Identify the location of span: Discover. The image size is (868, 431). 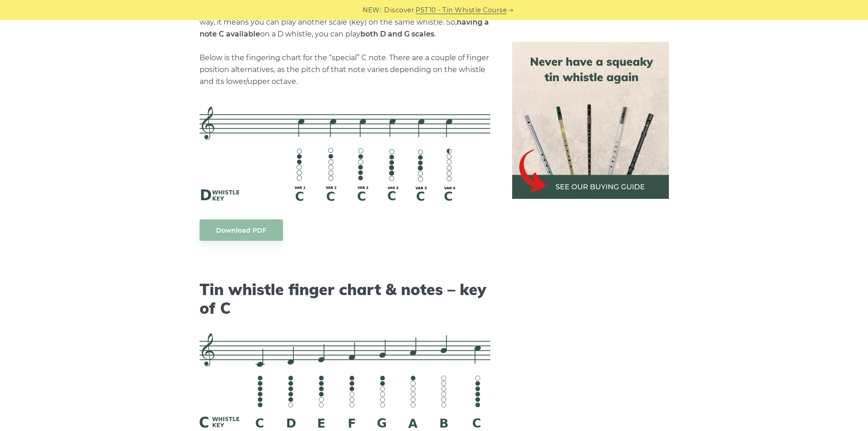
(399, 10).